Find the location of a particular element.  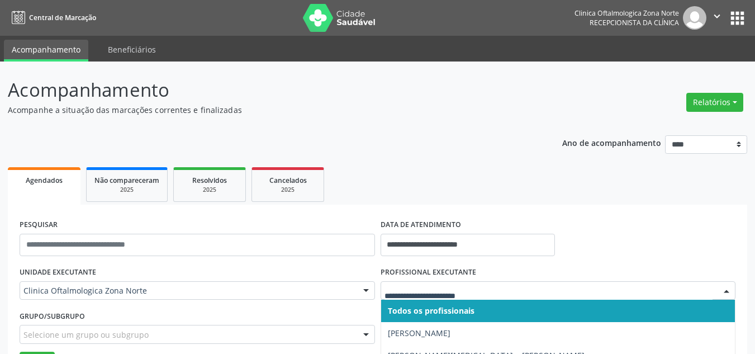

span: Selecione um grupo ou subgrupo is located at coordinates (86, 334).